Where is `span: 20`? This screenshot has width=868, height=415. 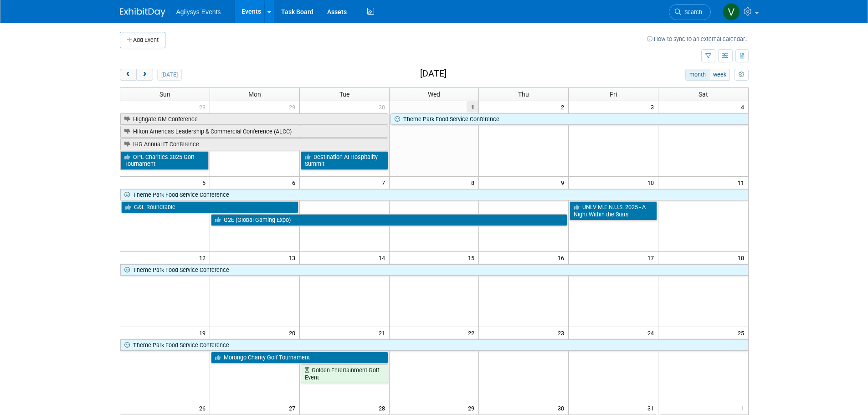 span: 20 is located at coordinates (294, 333).